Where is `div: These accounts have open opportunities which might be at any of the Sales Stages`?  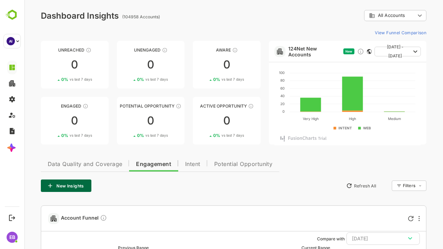 div: These accounts have open opportunities which might be at any of the Sales Stages is located at coordinates (227, 106).